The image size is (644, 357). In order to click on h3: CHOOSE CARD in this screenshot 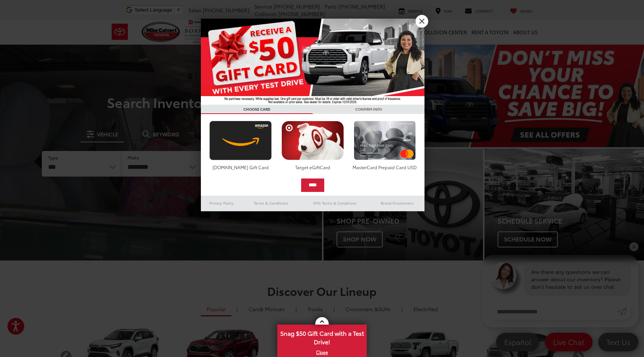, I will do `click(257, 109)`.